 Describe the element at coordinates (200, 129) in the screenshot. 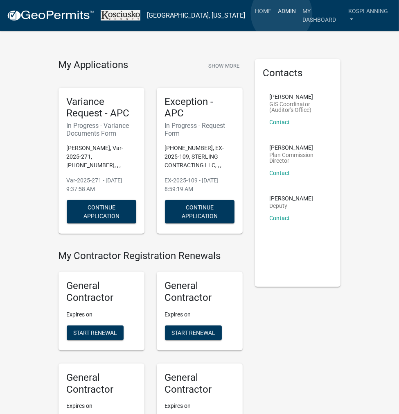

I see `h6: In Progress - Request Form` at that location.